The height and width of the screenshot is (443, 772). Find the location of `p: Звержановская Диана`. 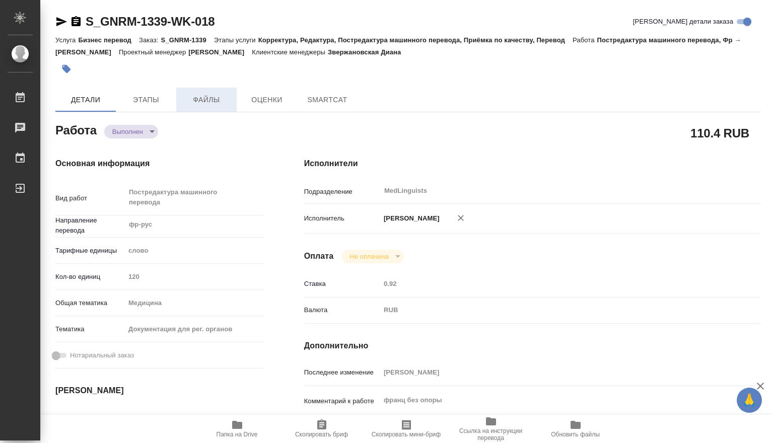

p: Звержановская Диана is located at coordinates (368, 52).